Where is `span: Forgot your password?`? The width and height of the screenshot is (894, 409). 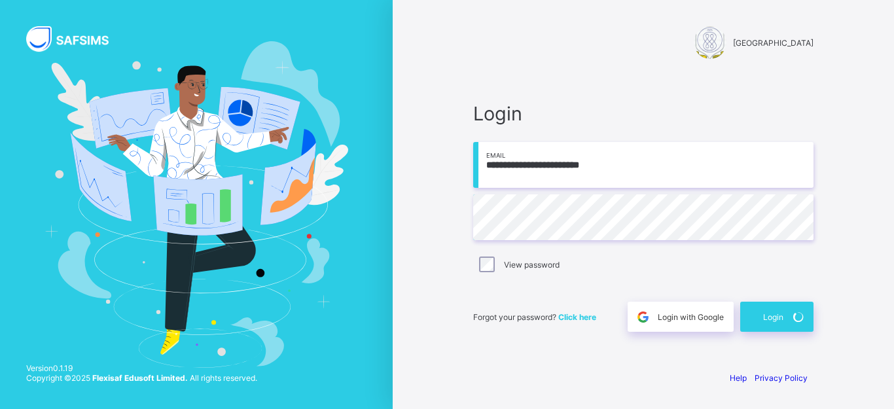
span: Forgot your password? is located at coordinates (535, 317).